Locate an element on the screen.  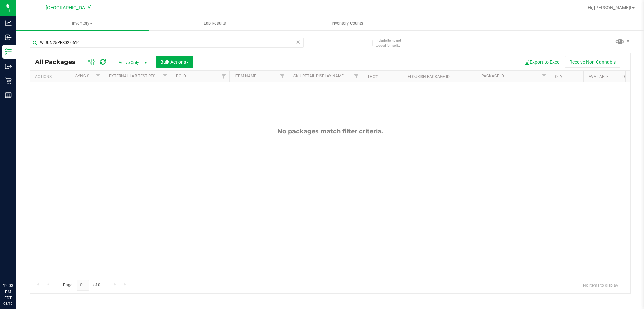
a: PO ID is located at coordinates (181, 76).